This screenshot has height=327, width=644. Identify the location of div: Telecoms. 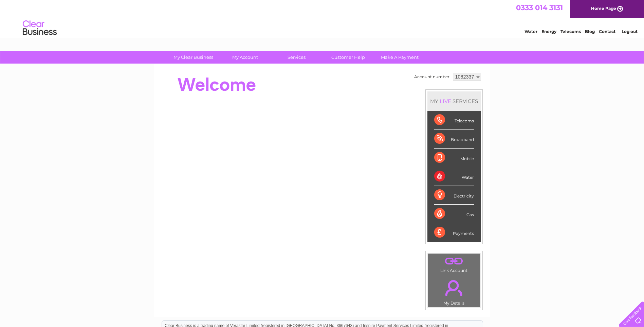
(454, 120).